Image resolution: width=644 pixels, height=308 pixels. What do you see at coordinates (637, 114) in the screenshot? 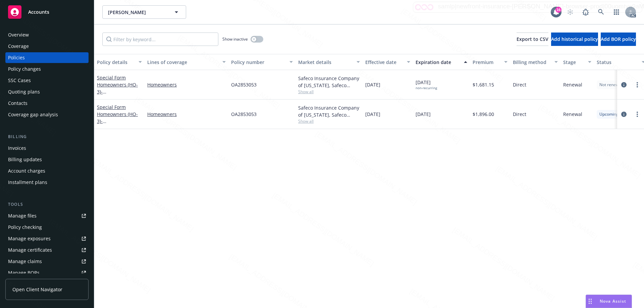
I see `a: more` at bounding box center [637, 114].